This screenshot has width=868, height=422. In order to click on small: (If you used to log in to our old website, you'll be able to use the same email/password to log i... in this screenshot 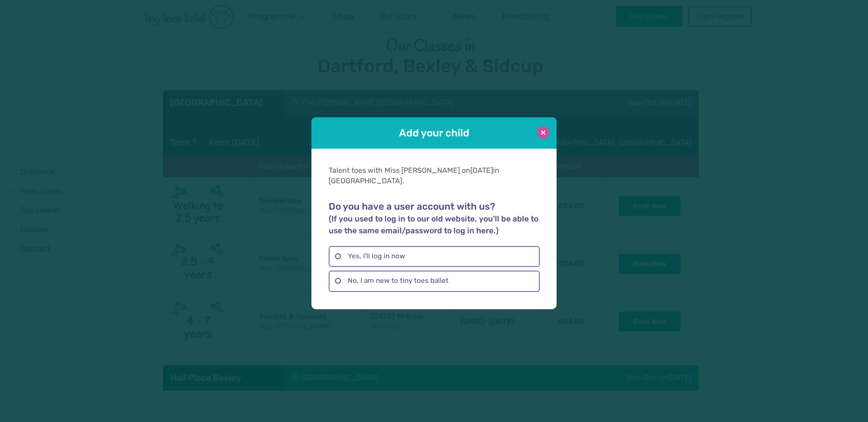, I will do `click(433, 225)`.